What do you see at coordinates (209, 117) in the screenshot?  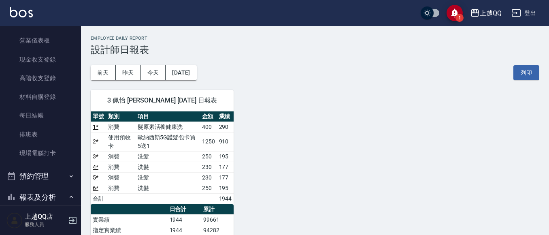 I see `th: 金額` at bounding box center [209, 117].